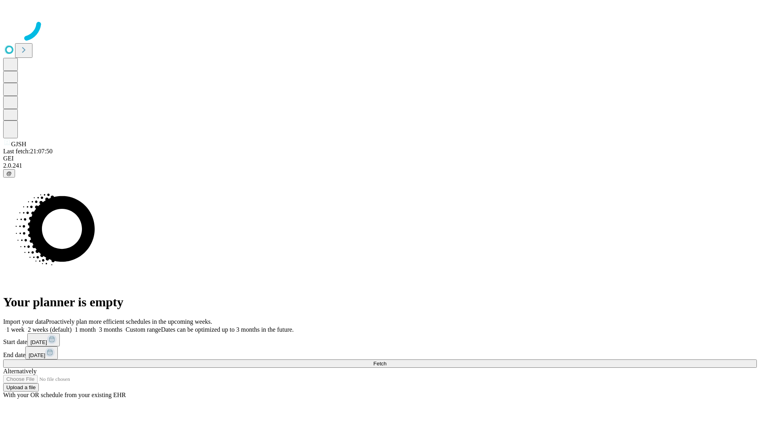  Describe the element at coordinates (380, 166) in the screenshot. I see `div: 2.0.241` at that location.